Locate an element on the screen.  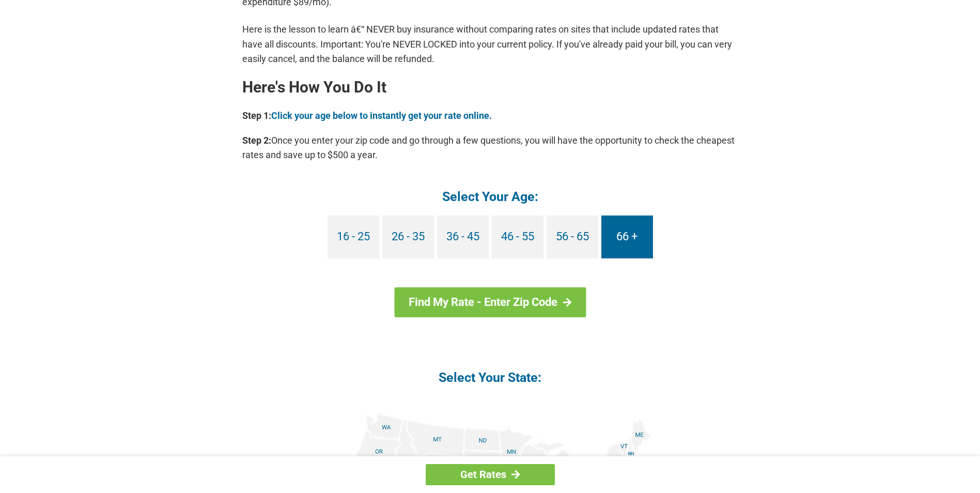
a: 66 + is located at coordinates (627, 237).